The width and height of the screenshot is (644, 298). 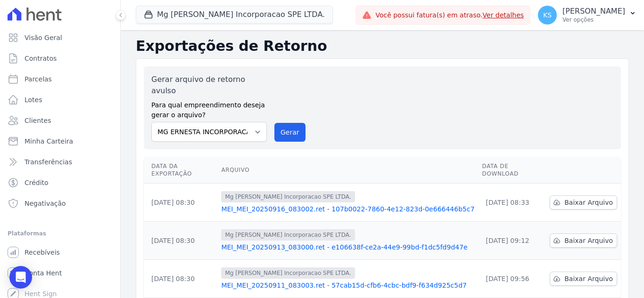 What do you see at coordinates (60, 100) in the screenshot?
I see `a: Lotes` at bounding box center [60, 100].